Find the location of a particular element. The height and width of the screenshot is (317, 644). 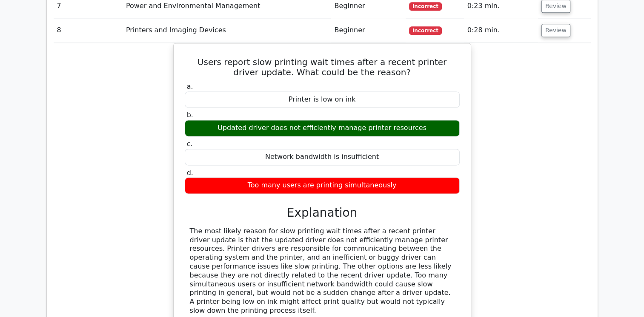

span: d. is located at coordinates (190, 173).